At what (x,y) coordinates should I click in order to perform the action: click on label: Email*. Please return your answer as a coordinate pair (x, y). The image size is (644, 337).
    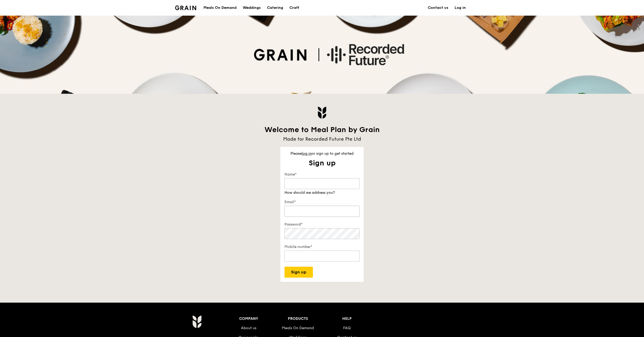
    Looking at the image, I should click on (322, 202).